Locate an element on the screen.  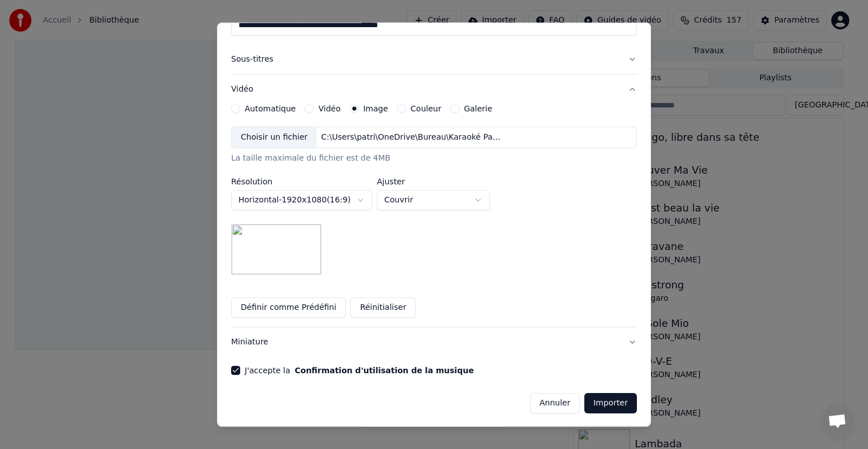
button: Sous-titres is located at coordinates (434, 59).